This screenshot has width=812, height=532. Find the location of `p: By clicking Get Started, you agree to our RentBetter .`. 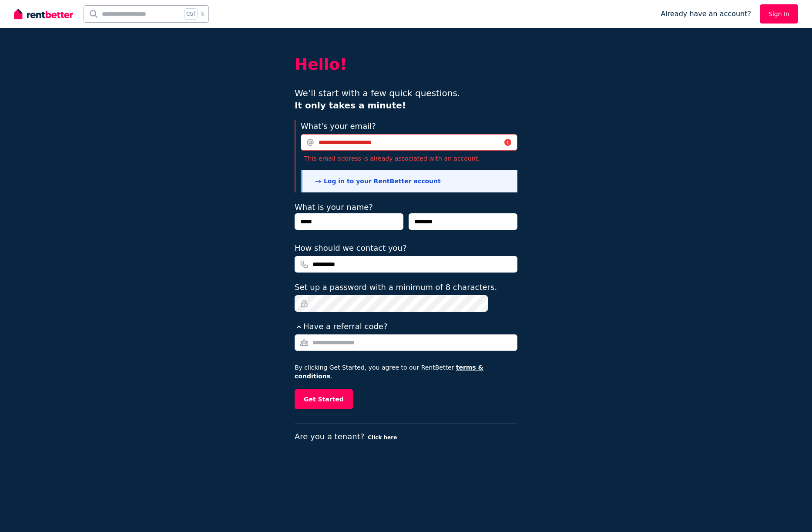

p: By clicking Get Started, you agree to our RentBetter . is located at coordinates (406, 372).